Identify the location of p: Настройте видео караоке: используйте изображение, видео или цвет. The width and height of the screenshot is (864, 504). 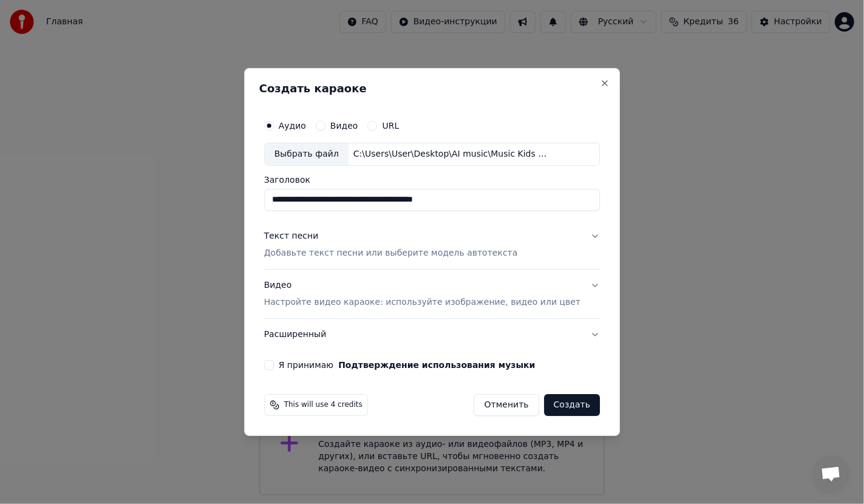
(422, 302).